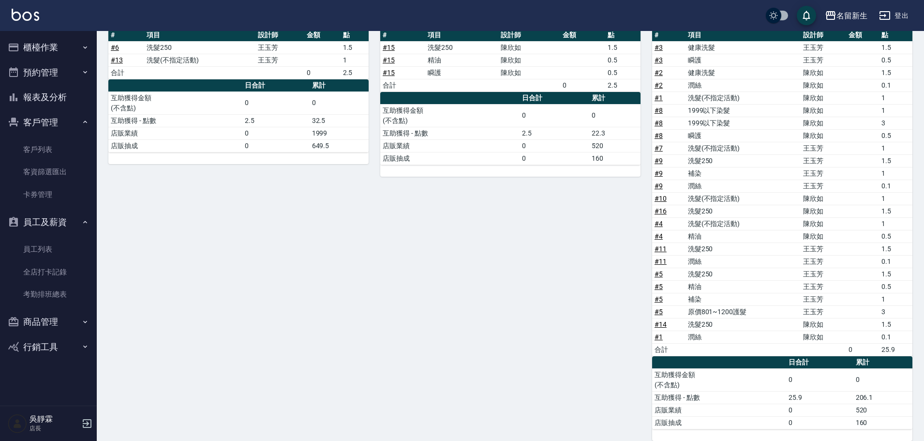 The height and width of the screenshot is (441, 924). Describe the element at coordinates (462, 60) in the screenshot. I see `td: 精油` at that location.